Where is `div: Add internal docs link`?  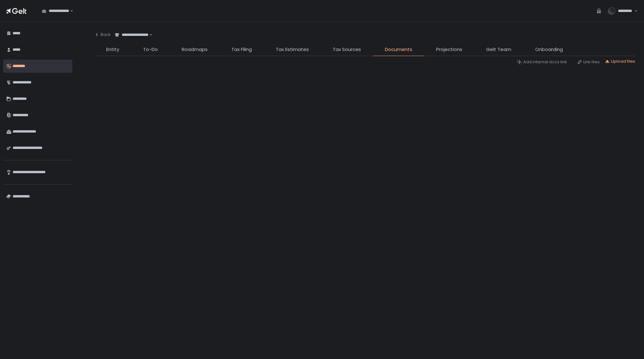 div: Add internal docs link is located at coordinates (541, 62).